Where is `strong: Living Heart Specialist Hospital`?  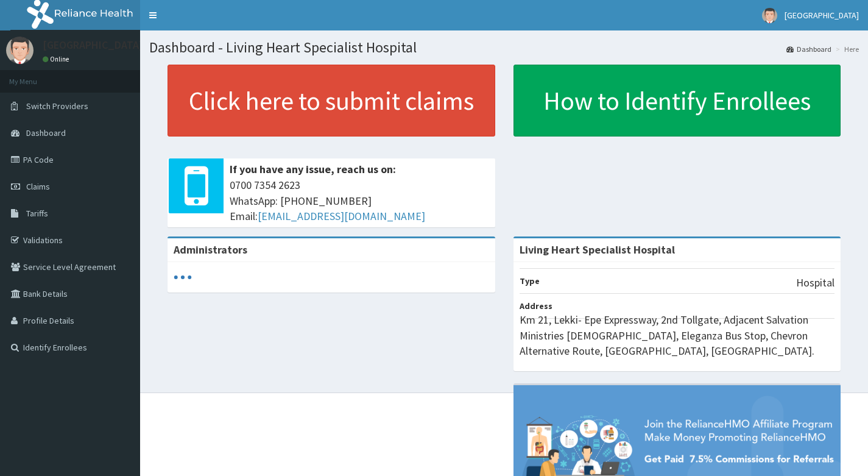 strong: Living Heart Specialist Hospital is located at coordinates (597, 250).